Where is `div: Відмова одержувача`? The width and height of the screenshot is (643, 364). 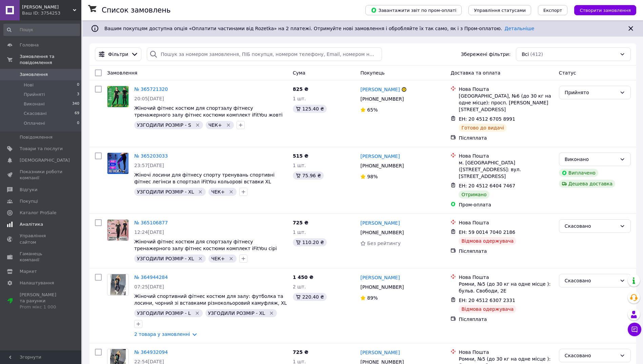 div: Відмова одержувача is located at coordinates (487, 241).